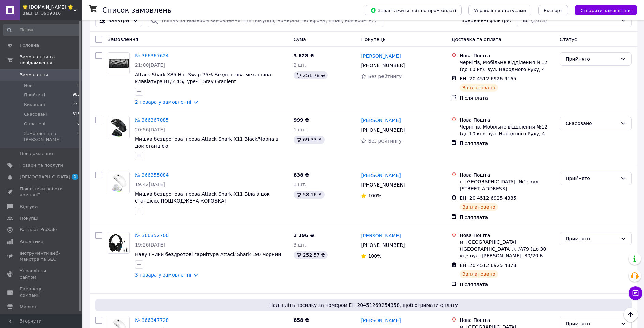  What do you see at coordinates (373, 39) in the screenshot?
I see `span: Покупець` at bounding box center [373, 39].